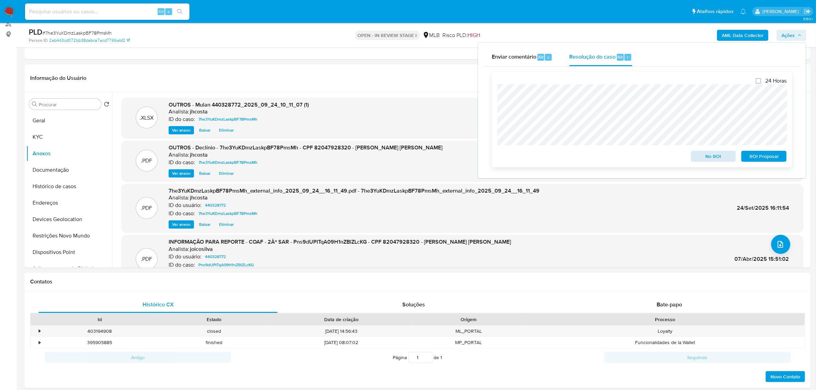  I want to click on button: ROI Proposal, so click(764, 156).